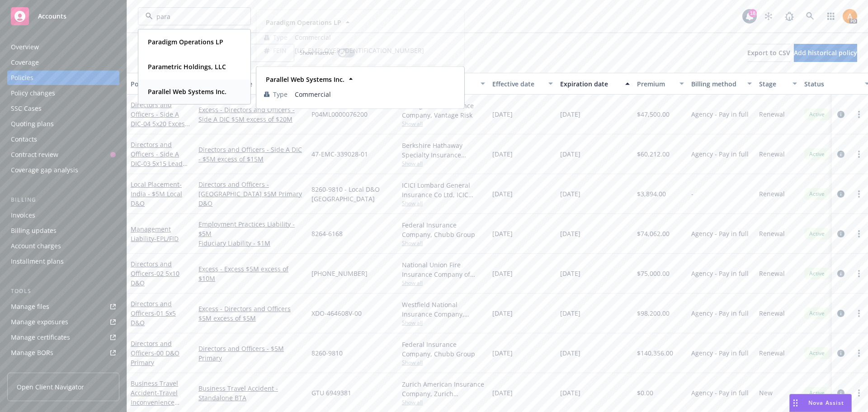  Describe the element at coordinates (63, 353) in the screenshot. I see `a: Manage BORs` at that location.